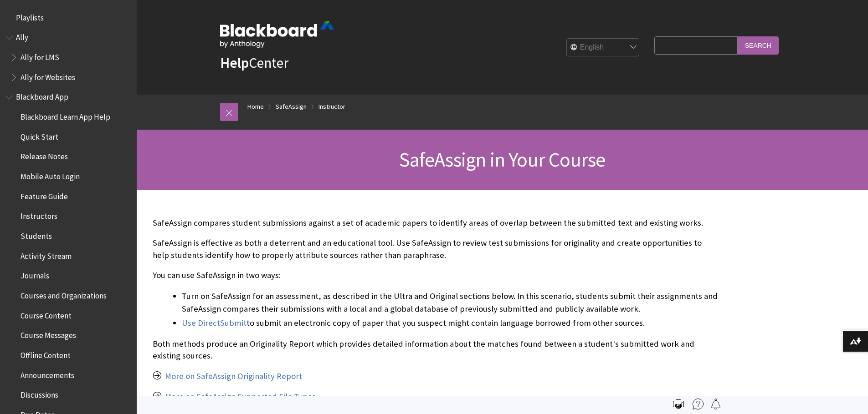 Image resolution: width=868 pixels, height=414 pixels. Describe the element at coordinates (42, 96) in the screenshot. I see `span: Blackboard App` at that location.